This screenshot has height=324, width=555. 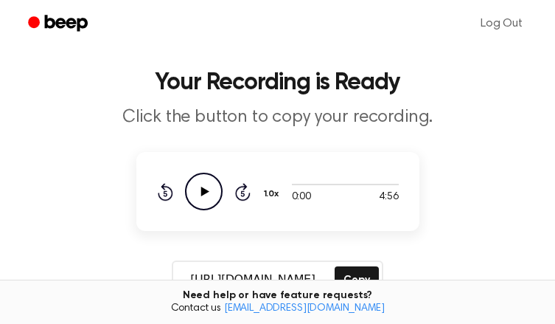 What do you see at coordinates (301, 197) in the screenshot?
I see `span: 0:00` at bounding box center [301, 197].